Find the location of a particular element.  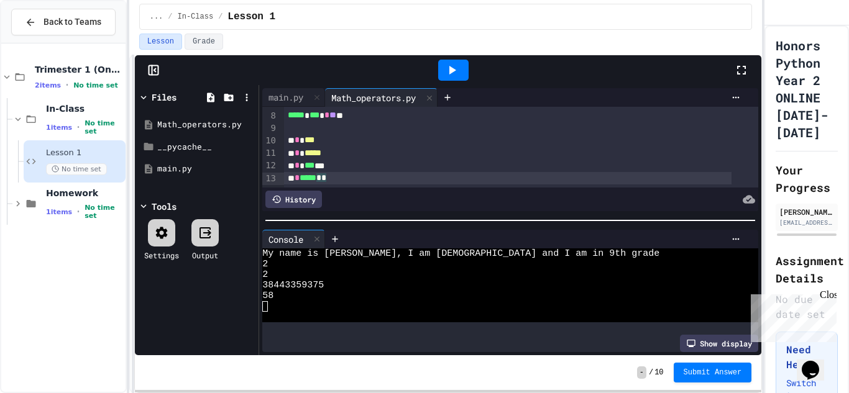

span: Homework is located at coordinates (84, 193).